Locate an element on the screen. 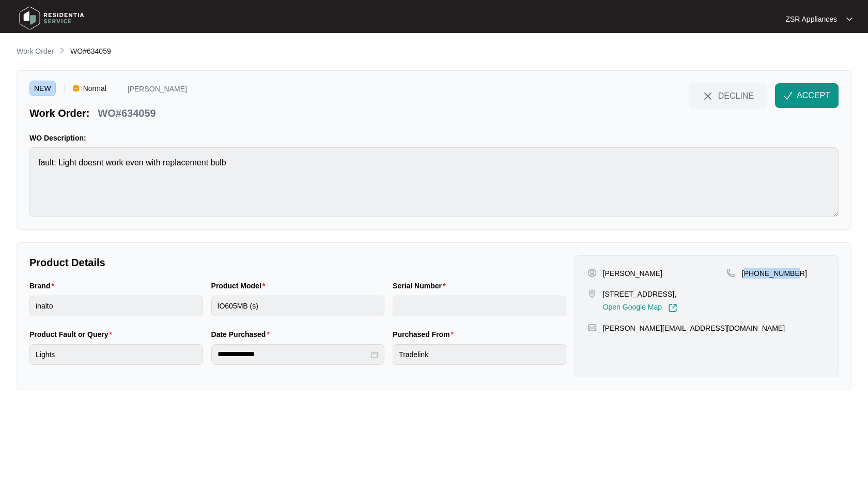 The height and width of the screenshot is (477, 868). img: close-Icon is located at coordinates (708, 96).